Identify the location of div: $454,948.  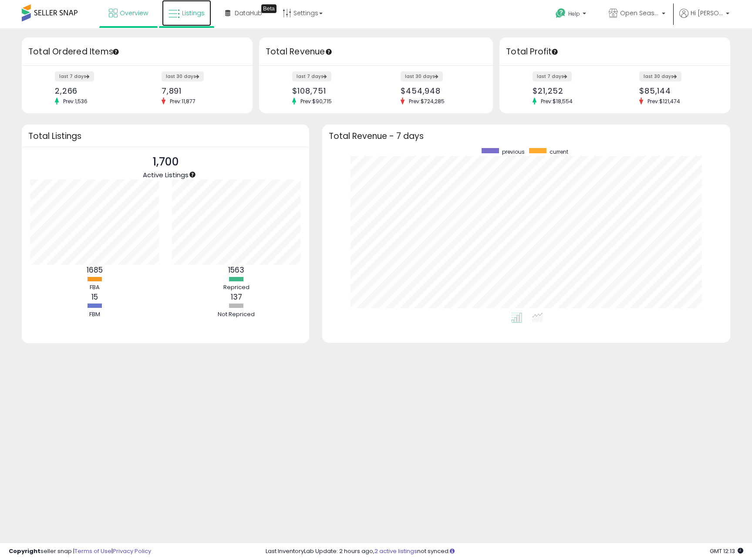
(439, 91).